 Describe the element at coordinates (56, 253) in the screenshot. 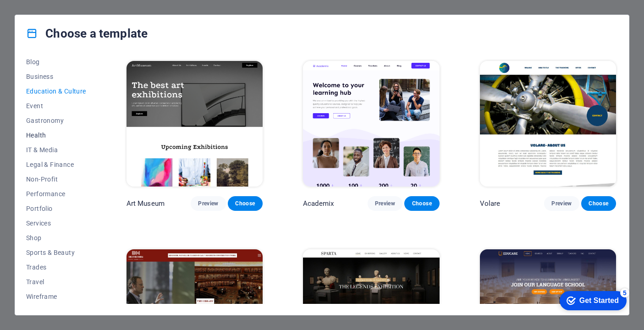

I see `button: Sports & Beauty` at that location.